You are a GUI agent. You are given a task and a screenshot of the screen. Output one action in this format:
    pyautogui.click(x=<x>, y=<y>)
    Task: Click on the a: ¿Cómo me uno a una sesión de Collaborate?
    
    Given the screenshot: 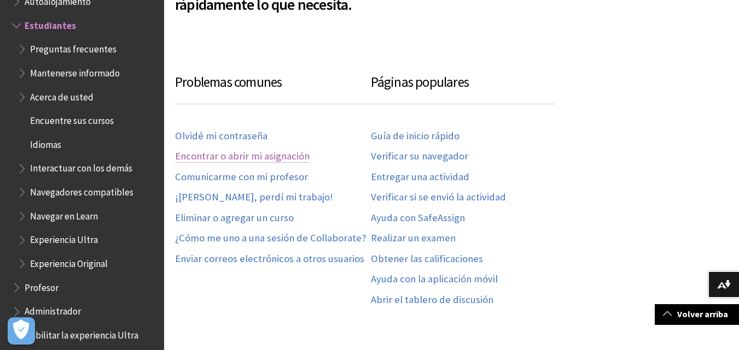 What is the action you would take?
    pyautogui.click(x=270, y=238)
    